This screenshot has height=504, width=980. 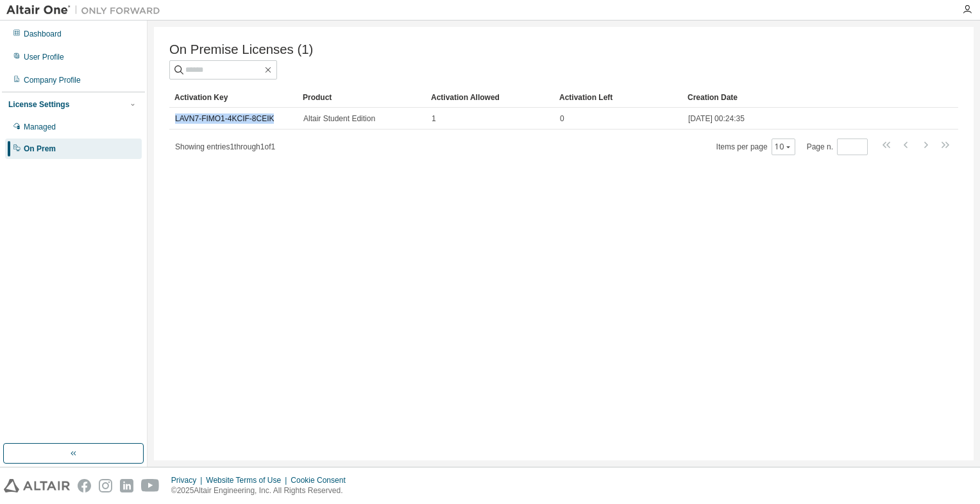 I want to click on div: Cookie Consent, so click(x=321, y=481).